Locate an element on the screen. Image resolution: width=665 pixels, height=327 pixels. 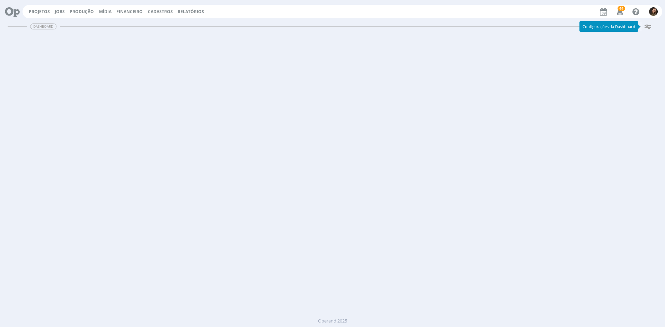
button: Projetos is located at coordinates (39, 12).